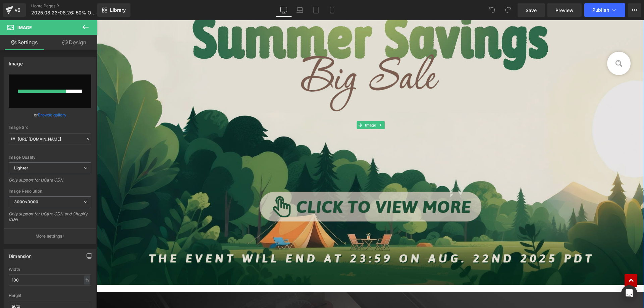 The width and height of the screenshot is (644, 308). Describe the element at coordinates (17, 10) in the screenshot. I see `div: v6` at that location.